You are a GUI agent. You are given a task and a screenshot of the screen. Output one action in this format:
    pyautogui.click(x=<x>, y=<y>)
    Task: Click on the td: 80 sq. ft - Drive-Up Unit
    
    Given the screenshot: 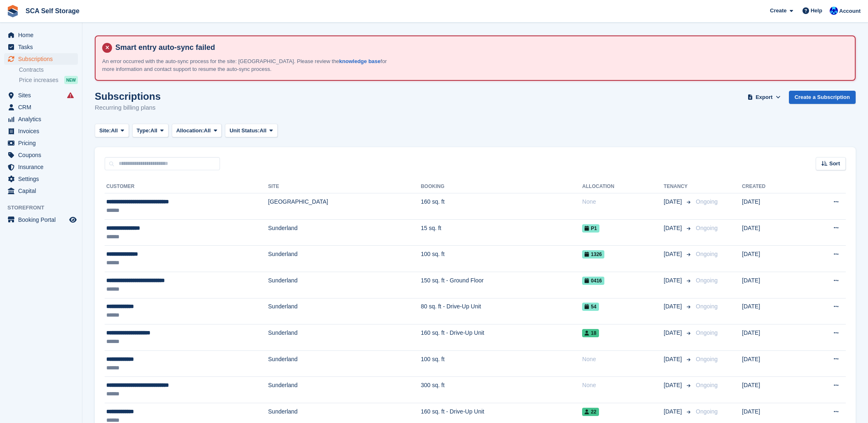 What is the action you would take?
    pyautogui.click(x=501, y=311)
    